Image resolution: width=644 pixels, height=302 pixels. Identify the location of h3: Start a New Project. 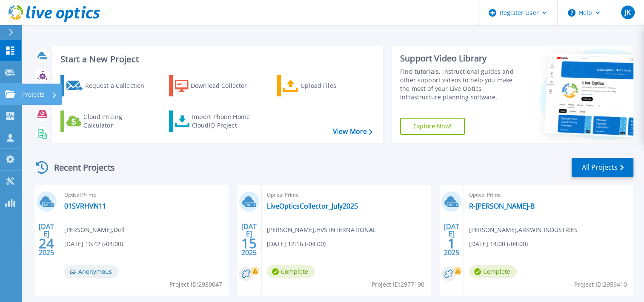
(216, 59).